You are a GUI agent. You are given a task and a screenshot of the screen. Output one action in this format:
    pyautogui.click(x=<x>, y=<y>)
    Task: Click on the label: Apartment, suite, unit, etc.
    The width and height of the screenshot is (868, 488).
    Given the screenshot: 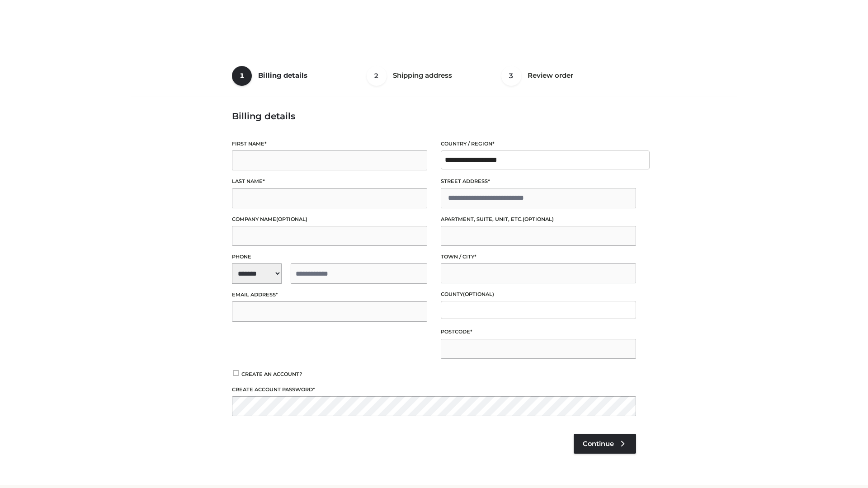 What is the action you would take?
    pyautogui.click(x=538, y=219)
    